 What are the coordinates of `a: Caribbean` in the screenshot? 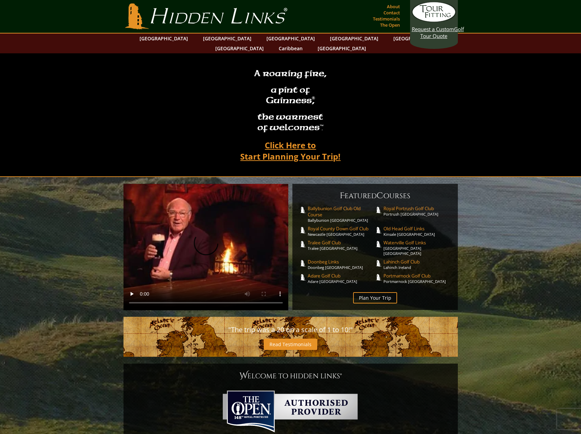 It's located at (291, 48).